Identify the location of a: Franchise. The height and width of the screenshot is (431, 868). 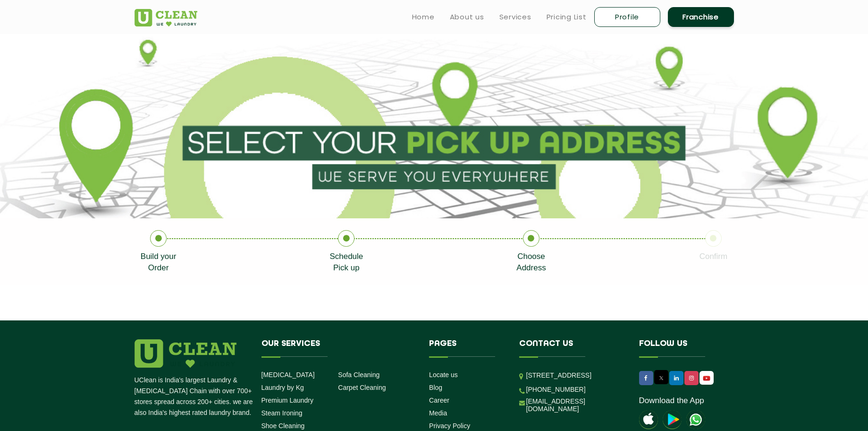
(701, 17).